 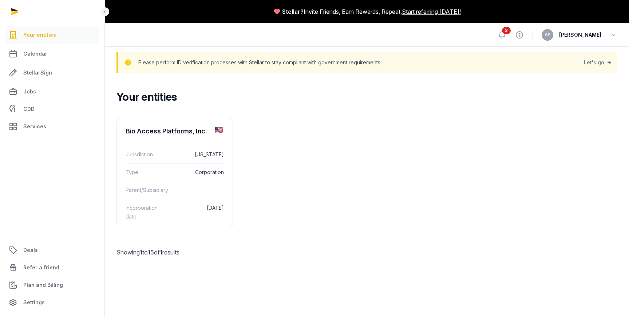 What do you see at coordinates (52, 127) in the screenshot?
I see `a: Services` at bounding box center [52, 127].